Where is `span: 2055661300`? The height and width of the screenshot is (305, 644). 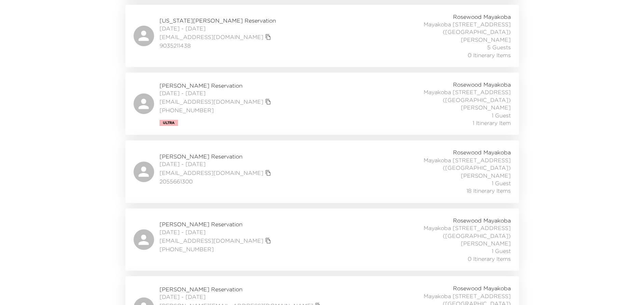 span: 2055661300 is located at coordinates (216, 181).